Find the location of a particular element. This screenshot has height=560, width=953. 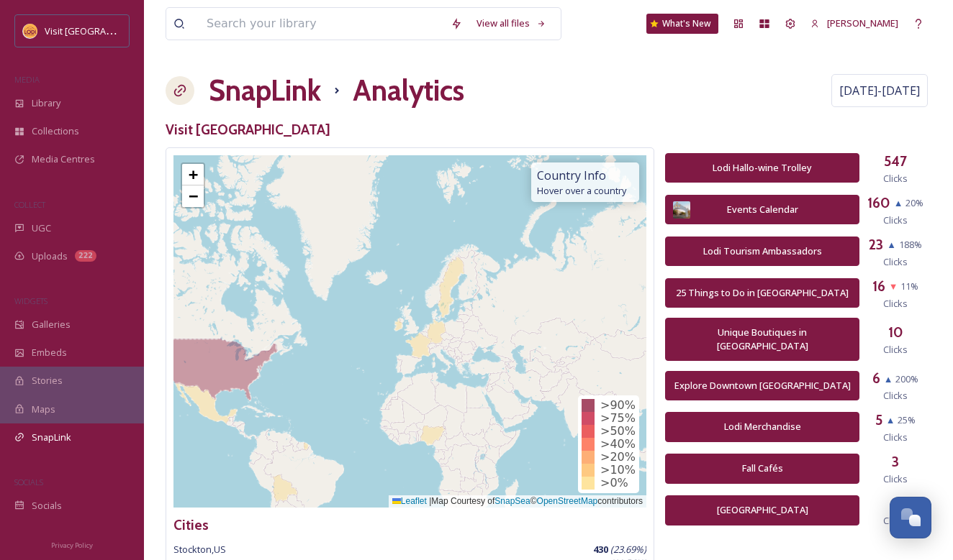

h1: SnapLink is located at coordinates (265, 90).